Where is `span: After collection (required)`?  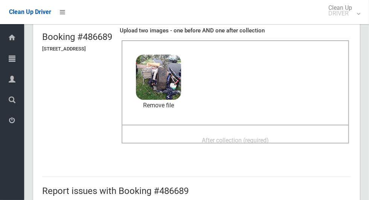 span: After collection (required) is located at coordinates (235, 140).